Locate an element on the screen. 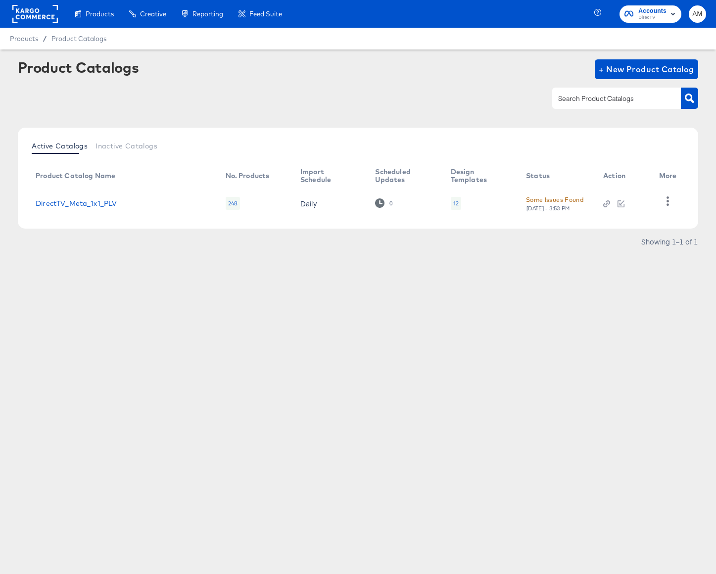  a: DirectTV_Meta_1x1_PLV is located at coordinates (76, 203).